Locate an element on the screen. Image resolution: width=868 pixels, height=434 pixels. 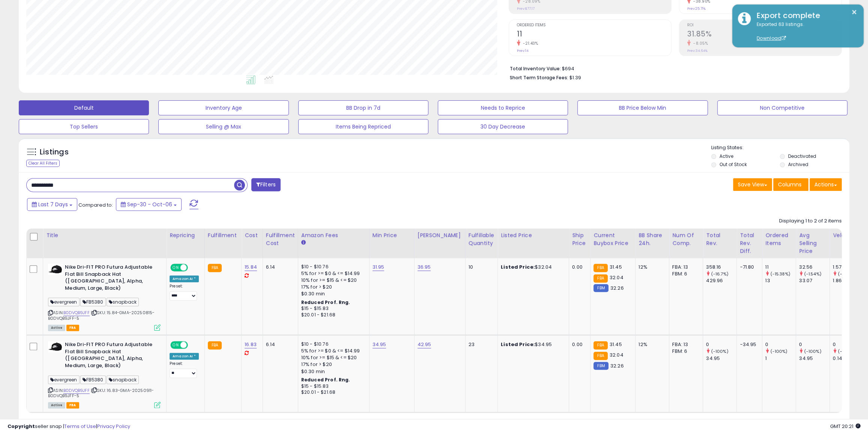
a: 36.95 is located at coordinates (424, 267).